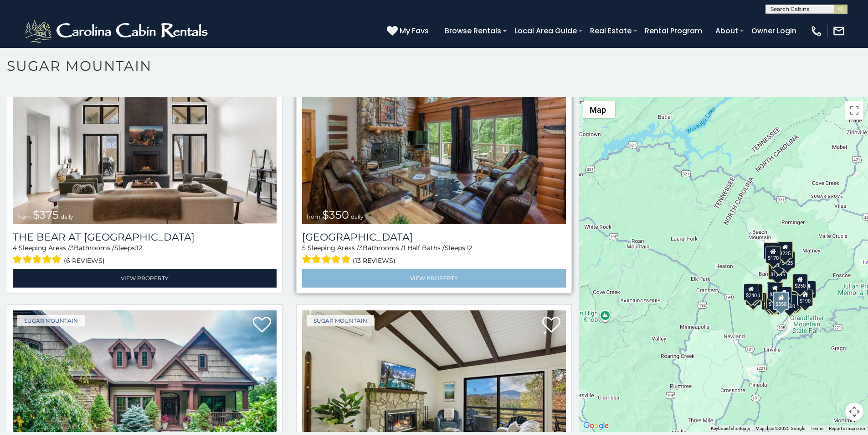  What do you see at coordinates (473, 31) in the screenshot?
I see `a: Browse Rentals` at bounding box center [473, 31].